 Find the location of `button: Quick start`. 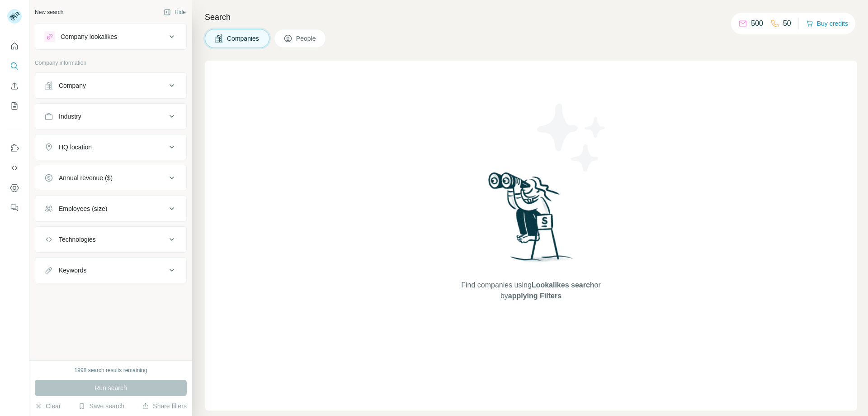

button: Quick start is located at coordinates (14, 46).